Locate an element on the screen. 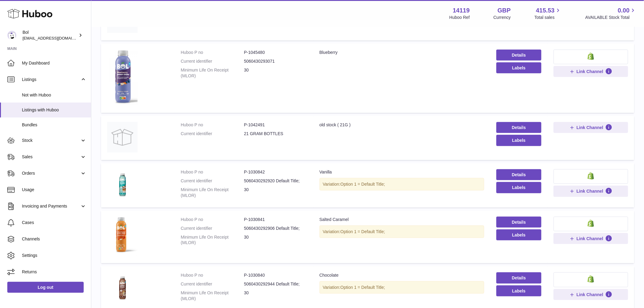  dd: 21 GRAM BOTTLES is located at coordinates (276, 134).